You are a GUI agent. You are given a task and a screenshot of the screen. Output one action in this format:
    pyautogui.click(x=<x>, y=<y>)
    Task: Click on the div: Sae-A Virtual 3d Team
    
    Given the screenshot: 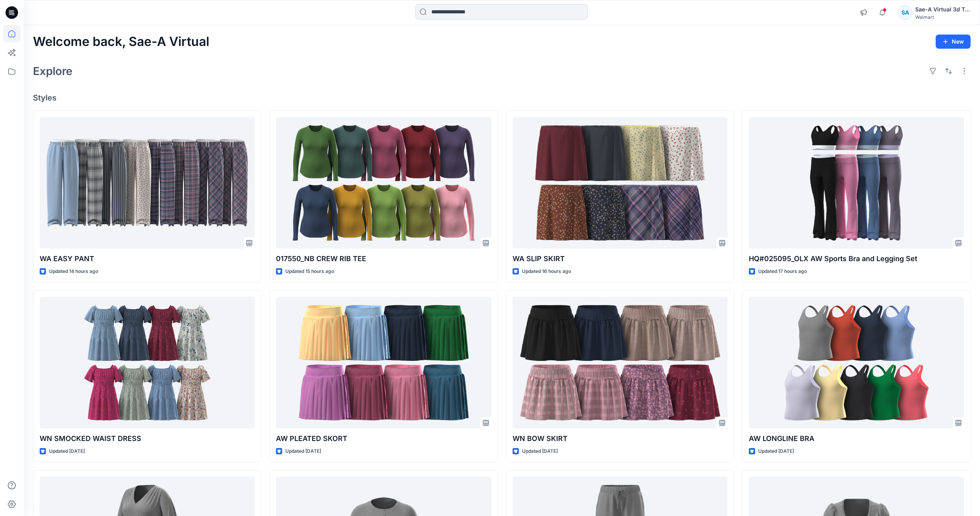 What is the action you would take?
    pyautogui.click(x=943, y=10)
    